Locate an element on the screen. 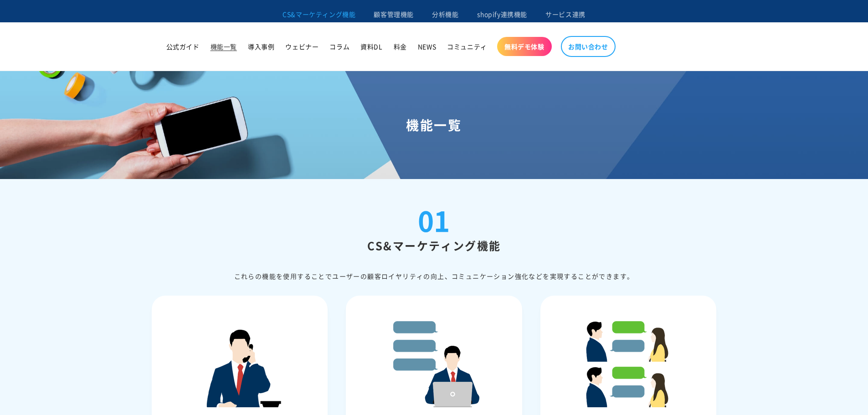 This screenshot has width=868, height=415. img: シナリオ設定 is located at coordinates (628, 362).